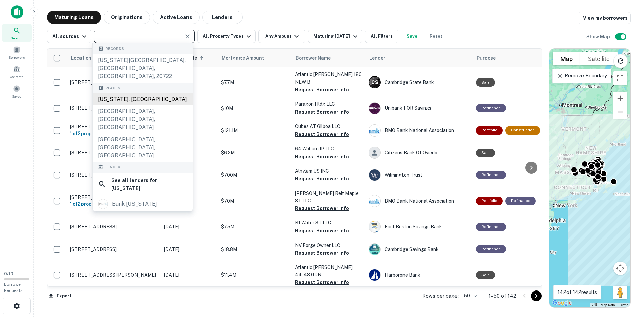 The width and height of the screenshot is (644, 317). I want to click on span: Borrower Name, so click(313, 58).